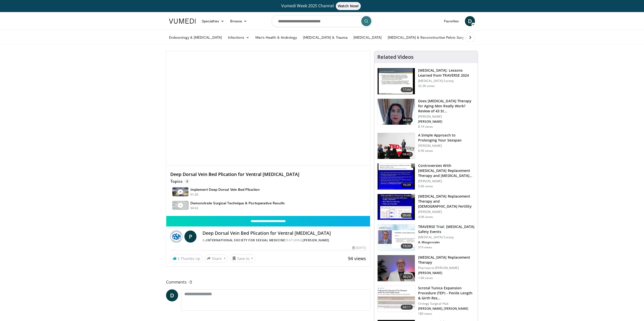 The height and width of the screenshot is (321, 644). What do you see at coordinates (396, 81) in the screenshot?
I see `img: 1317c62a-2f0d-4360-bee0-b1bff80fed3c.150x105_q85_crop-smart_upscale.jpg` at bounding box center [396, 81].